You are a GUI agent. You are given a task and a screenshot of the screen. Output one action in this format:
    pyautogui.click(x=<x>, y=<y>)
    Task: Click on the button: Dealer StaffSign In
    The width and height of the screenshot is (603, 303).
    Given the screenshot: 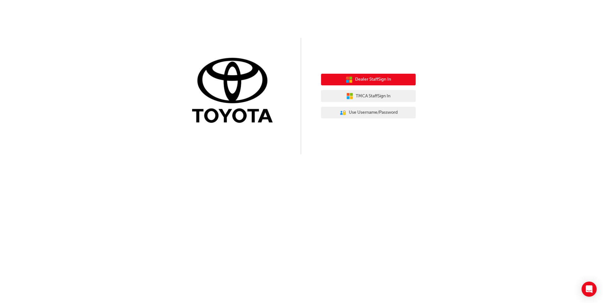 What is the action you would take?
    pyautogui.click(x=368, y=80)
    